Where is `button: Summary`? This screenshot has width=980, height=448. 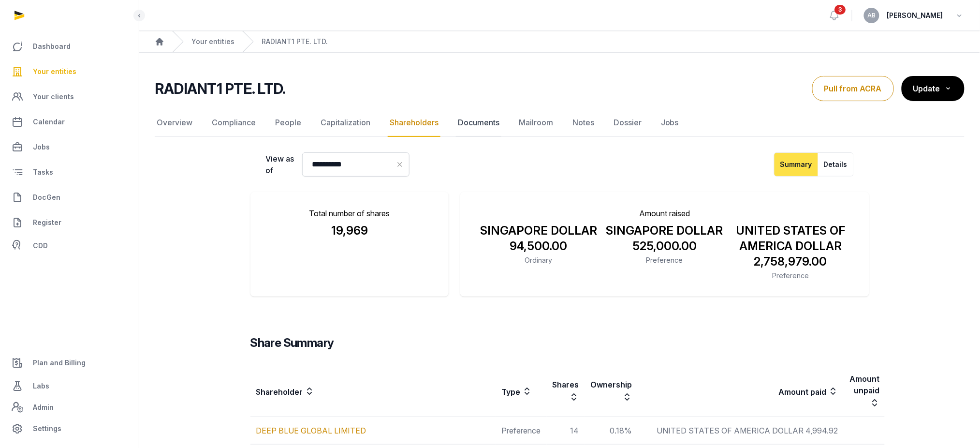
button: Summary is located at coordinates (797, 165).